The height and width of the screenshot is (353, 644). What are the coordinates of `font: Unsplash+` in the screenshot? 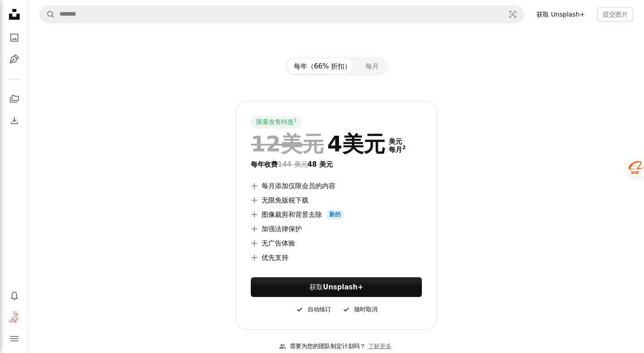 It's located at (343, 287).